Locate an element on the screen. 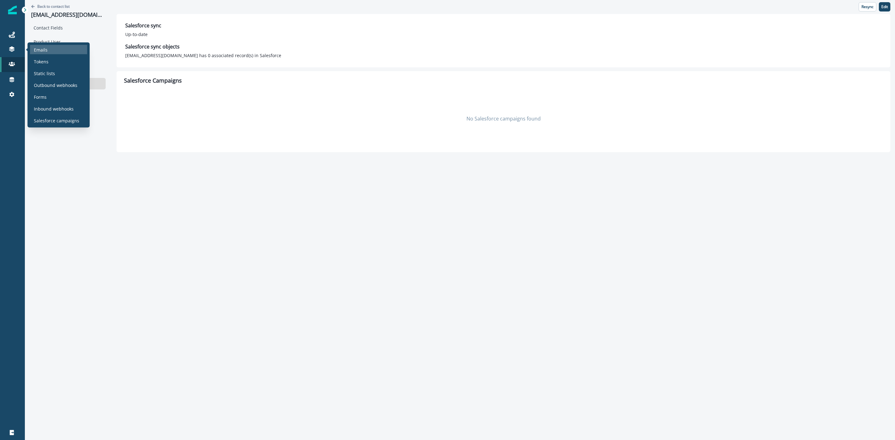 Image resolution: width=895 pixels, height=440 pixels. div: Contact Fields is located at coordinates (68, 28).